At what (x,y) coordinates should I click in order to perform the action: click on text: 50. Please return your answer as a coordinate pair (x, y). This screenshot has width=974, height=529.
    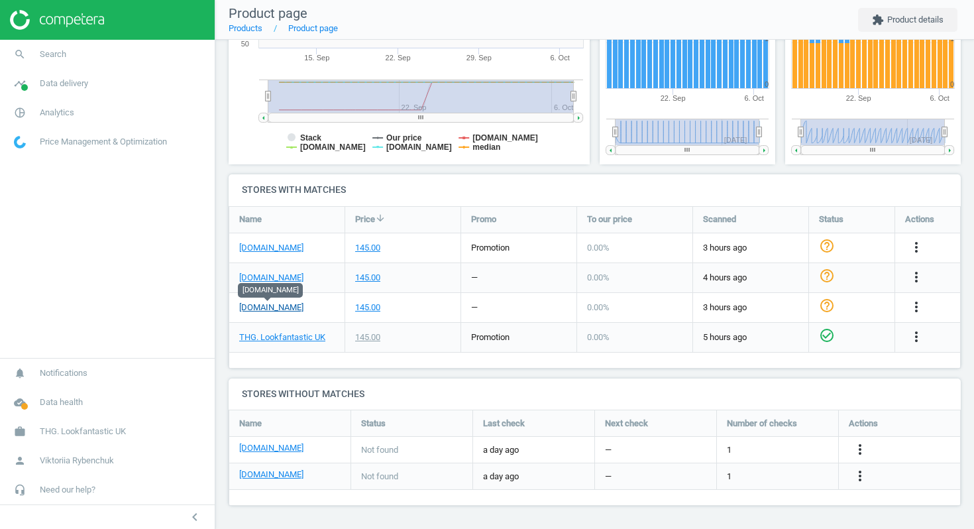
    Looking at the image, I should click on (245, 44).